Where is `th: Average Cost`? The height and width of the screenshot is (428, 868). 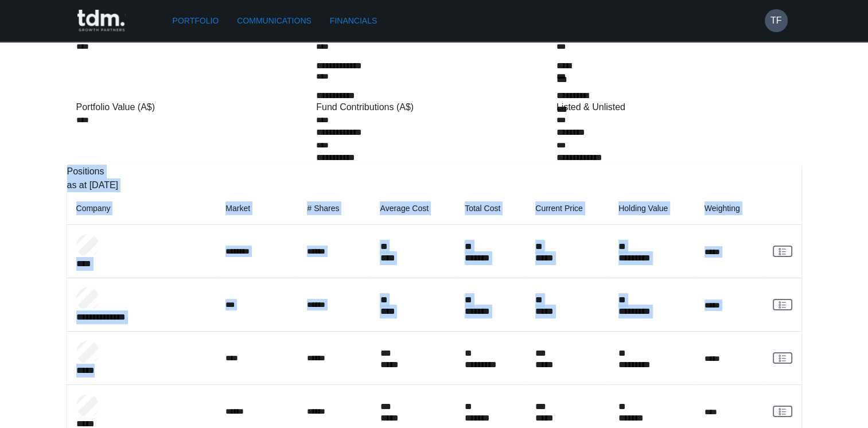 th: Average Cost is located at coordinates (413, 209).